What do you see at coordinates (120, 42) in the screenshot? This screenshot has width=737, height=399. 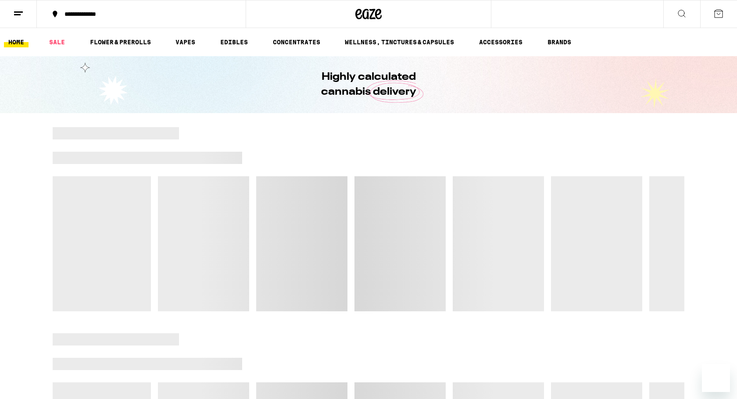 I see `a: FLOWER & PREROLLS` at bounding box center [120, 42].